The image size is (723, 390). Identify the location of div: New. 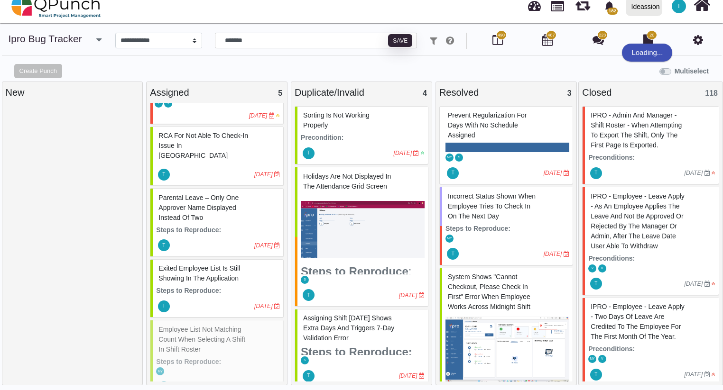
(73, 92).